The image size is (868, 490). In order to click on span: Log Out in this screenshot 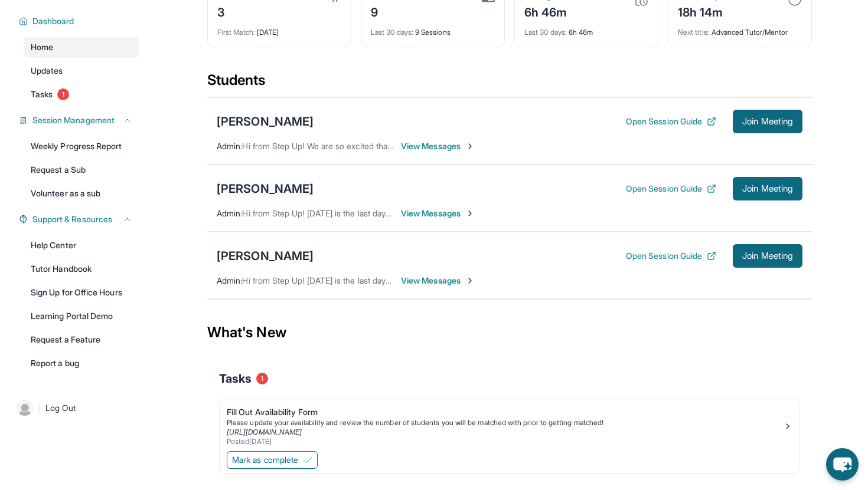, I will do `click(61, 408)`.